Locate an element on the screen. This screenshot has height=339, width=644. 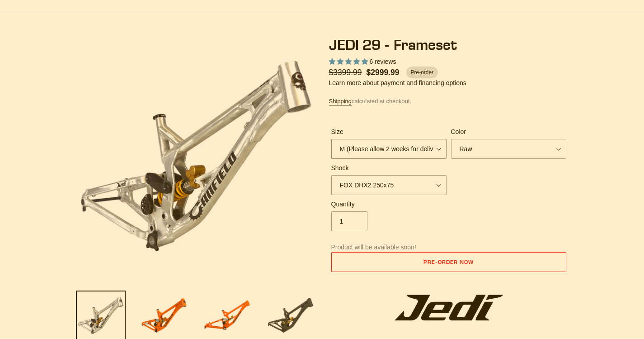
button: Add to cart is located at coordinates (449, 262).